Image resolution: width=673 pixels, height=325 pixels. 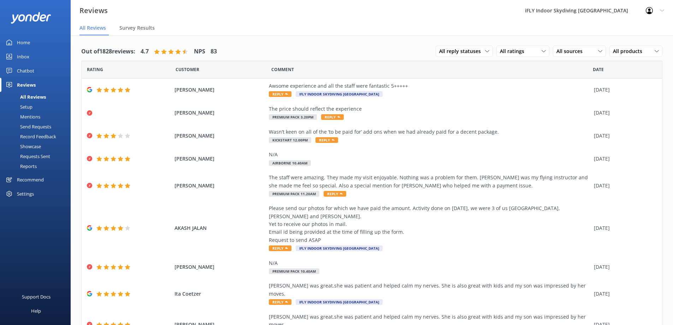 What do you see at coordinates (22, 117) in the screenshot?
I see `div: Mentions` at bounding box center [22, 117].